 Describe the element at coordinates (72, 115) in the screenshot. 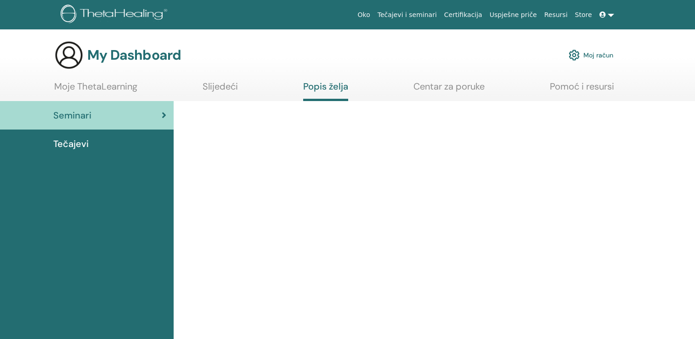

I see `span: Seminari` at that location.